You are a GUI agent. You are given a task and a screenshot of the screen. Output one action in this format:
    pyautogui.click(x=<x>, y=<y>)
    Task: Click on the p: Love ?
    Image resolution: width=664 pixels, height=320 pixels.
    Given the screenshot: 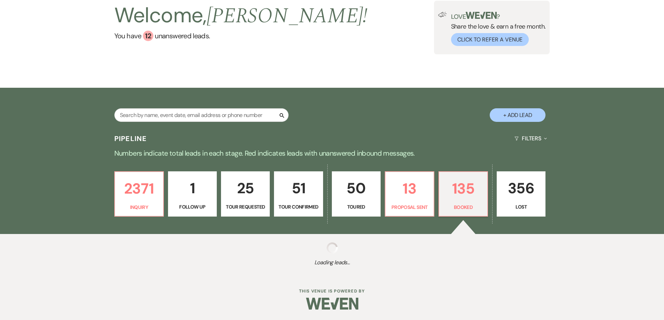 What is the action you would take?
    pyautogui.click(x=498, y=16)
    